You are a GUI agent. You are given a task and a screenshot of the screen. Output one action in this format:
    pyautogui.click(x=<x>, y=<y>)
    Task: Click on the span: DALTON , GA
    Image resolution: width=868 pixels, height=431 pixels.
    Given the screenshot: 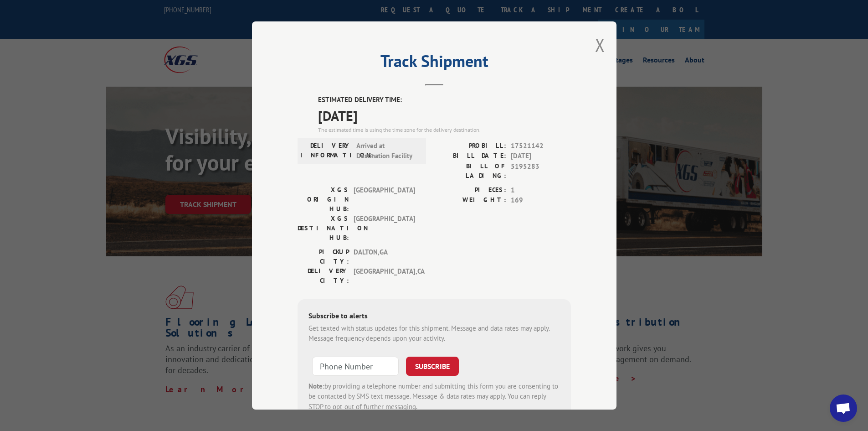 What is the action you would take?
    pyautogui.click(x=384, y=257)
    